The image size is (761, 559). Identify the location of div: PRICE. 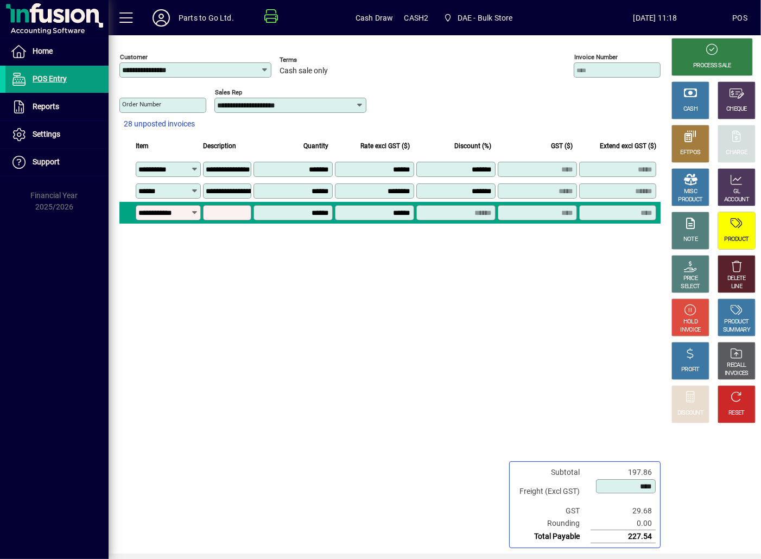
(690, 278).